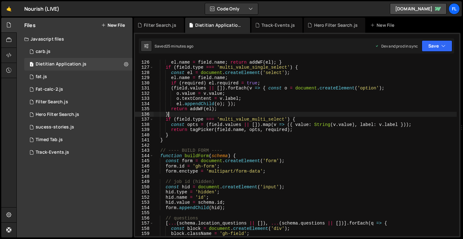 The height and width of the screenshot is (239, 463). What do you see at coordinates (144, 177) in the screenshot?
I see `div: 148` at bounding box center [144, 177].